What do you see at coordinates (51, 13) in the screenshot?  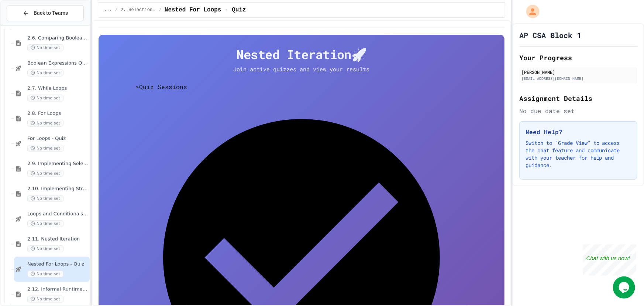 I see `span: Back to Teams` at bounding box center [51, 13].